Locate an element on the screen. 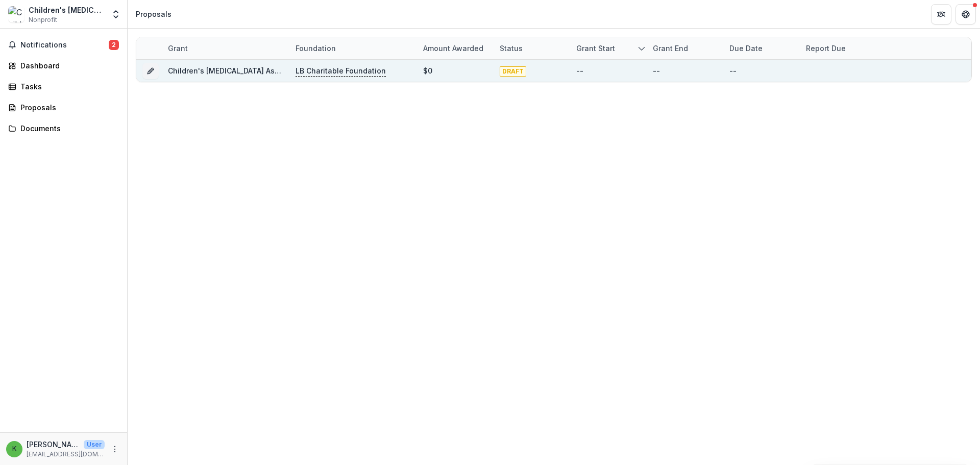 The height and width of the screenshot is (465, 980). button: Get Help is located at coordinates (965, 14).